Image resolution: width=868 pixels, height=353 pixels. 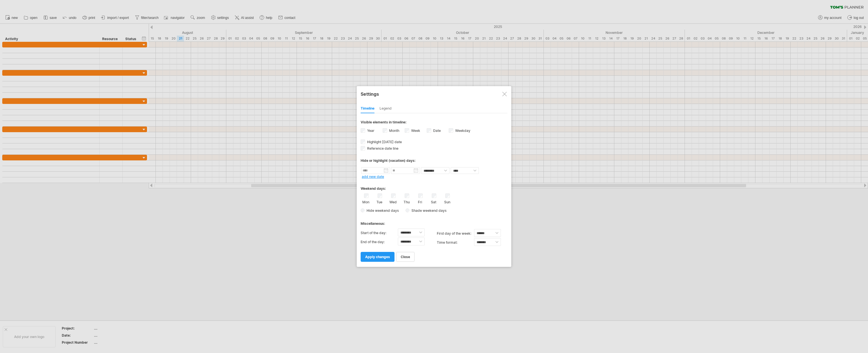 I want to click on label: Month, so click(x=394, y=130).